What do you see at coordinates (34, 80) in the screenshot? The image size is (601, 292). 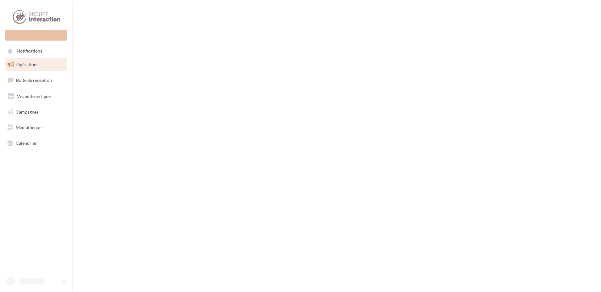 I see `span: Boîte de réception` at bounding box center [34, 80].